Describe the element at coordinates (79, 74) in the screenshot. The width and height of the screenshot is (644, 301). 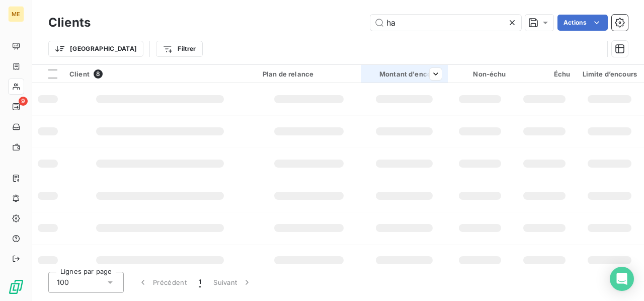
I see `span: Client` at that location.